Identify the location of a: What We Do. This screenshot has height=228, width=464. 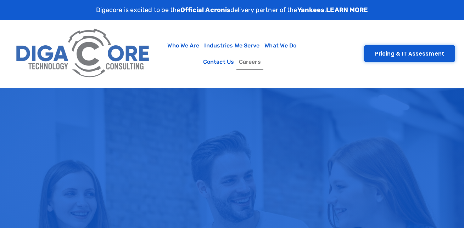
(280, 46).